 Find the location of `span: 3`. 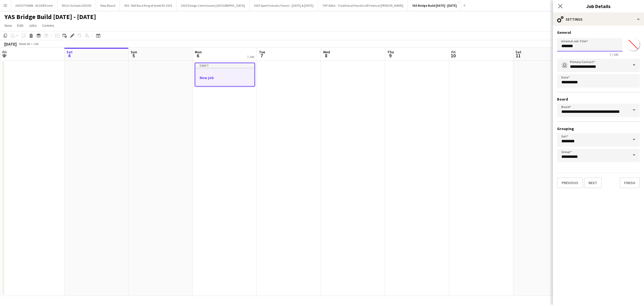

span: 3 is located at coordinates (4, 56).